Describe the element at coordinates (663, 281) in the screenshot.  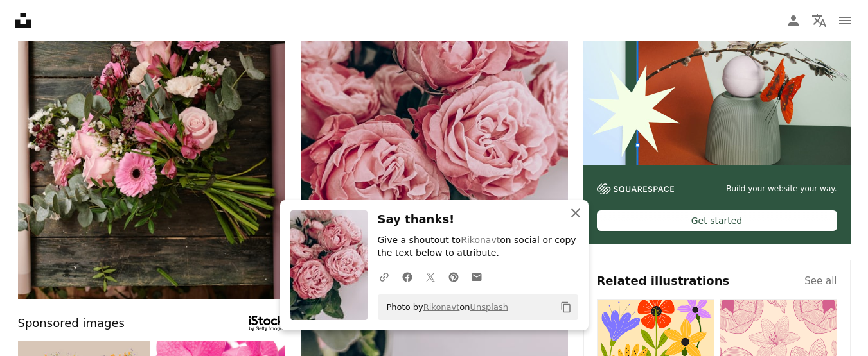
I see `h4: Related illustrations` at that location.